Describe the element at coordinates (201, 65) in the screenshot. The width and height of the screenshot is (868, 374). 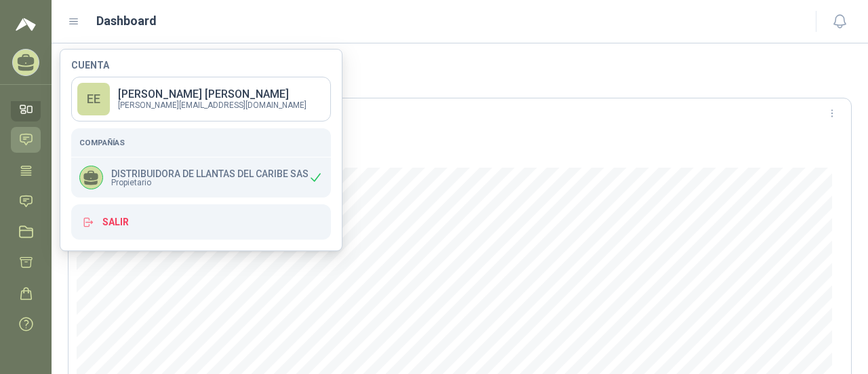
I see `h4: Cuenta` at that location.